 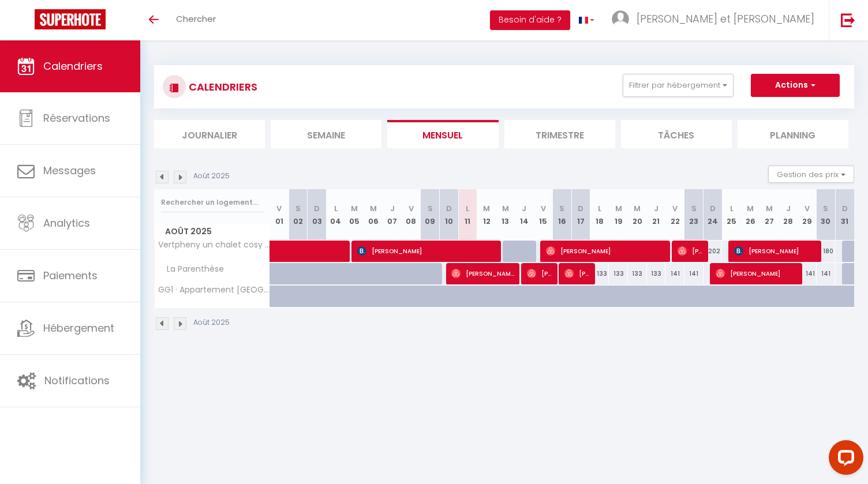 What do you see at coordinates (192, 269) in the screenshot?
I see `span: La Parenthèse` at bounding box center [192, 269].